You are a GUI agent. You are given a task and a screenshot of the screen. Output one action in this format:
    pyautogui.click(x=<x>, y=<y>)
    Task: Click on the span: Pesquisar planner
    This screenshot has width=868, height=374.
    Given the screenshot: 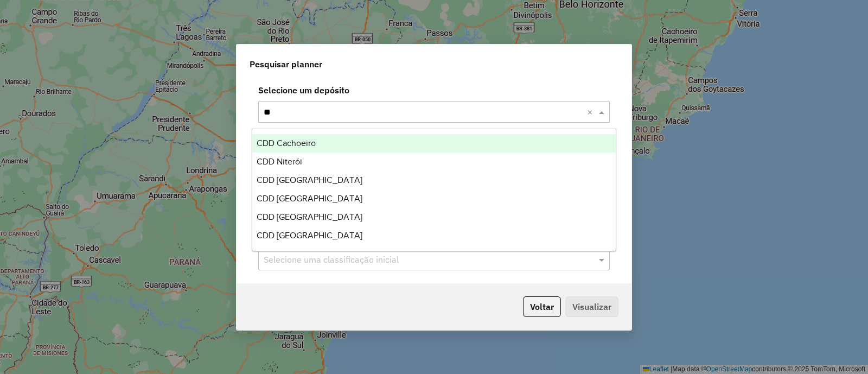 What is the action you would take?
    pyautogui.click(x=286, y=64)
    